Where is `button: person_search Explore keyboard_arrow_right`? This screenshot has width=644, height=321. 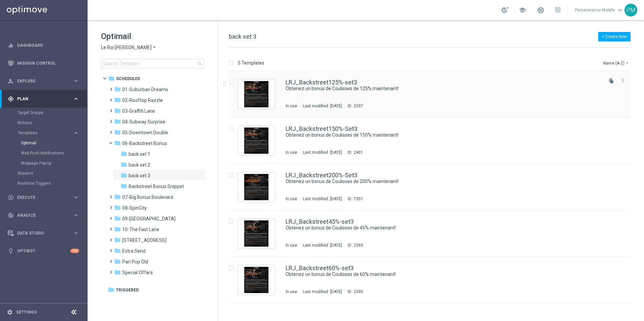
button: person_search Explore keyboard_arrow_right is located at coordinates (43, 81).